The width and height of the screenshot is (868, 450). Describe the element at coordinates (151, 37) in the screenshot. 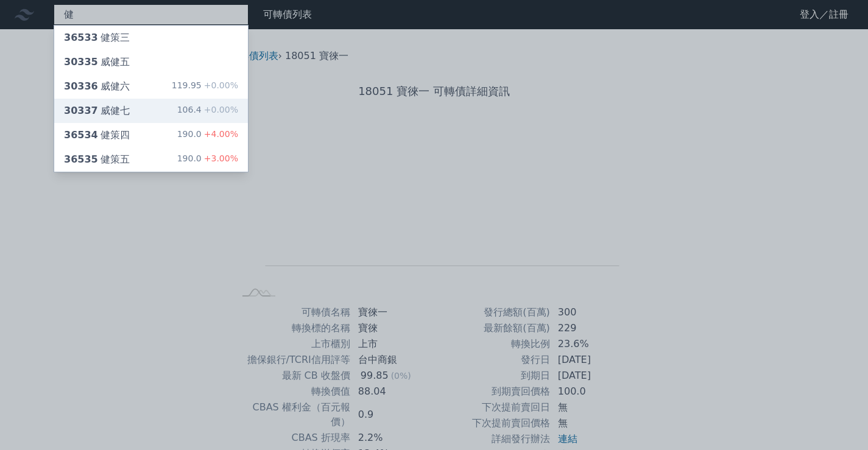

I see `a: 36533健策三` at that location.